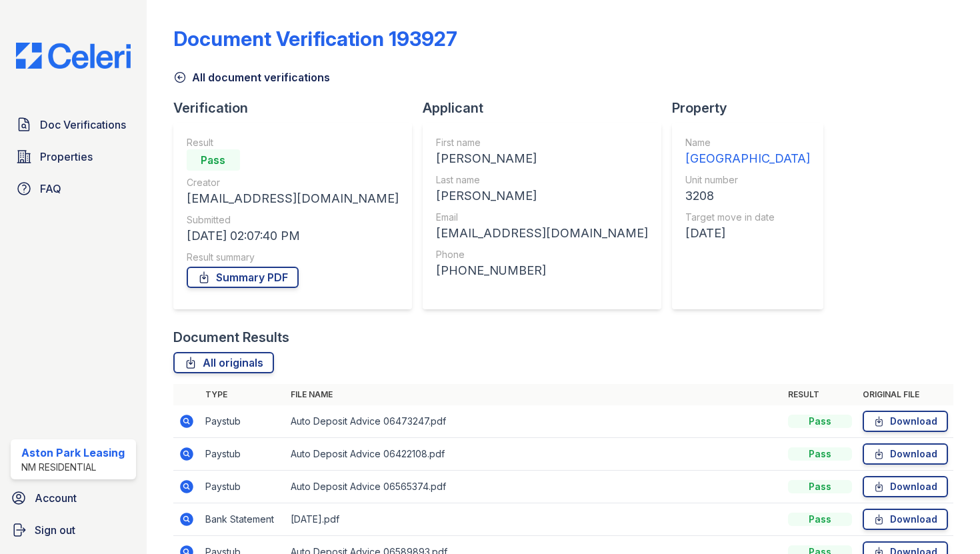 Image resolution: width=980 pixels, height=554 pixels. Describe the element at coordinates (534, 487) in the screenshot. I see `td: Auto Deposit Advice 06565374.pdf` at that location.